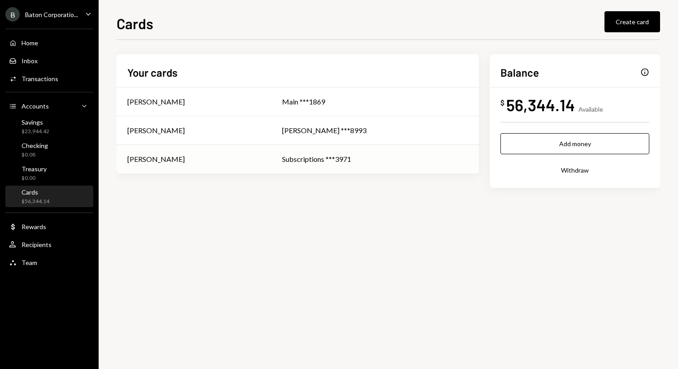 This screenshot has width=678, height=369. I want to click on a: Transactions, so click(49, 78).